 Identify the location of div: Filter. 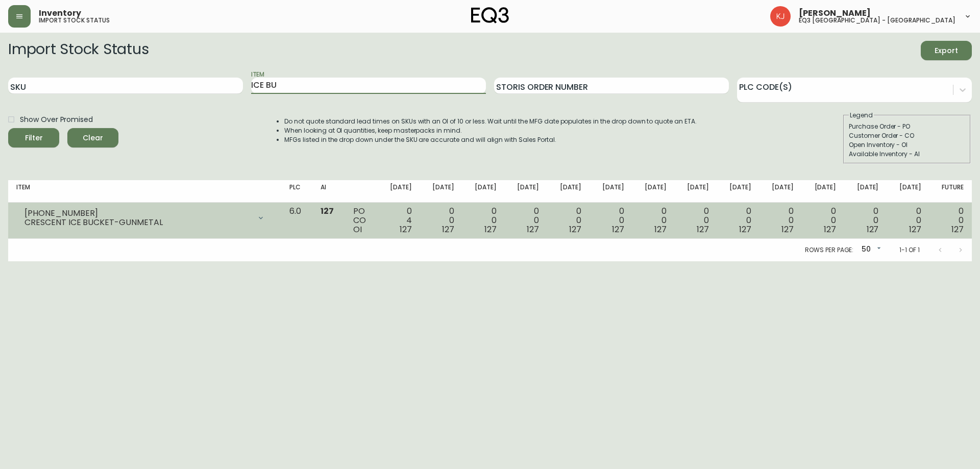
(34, 138).